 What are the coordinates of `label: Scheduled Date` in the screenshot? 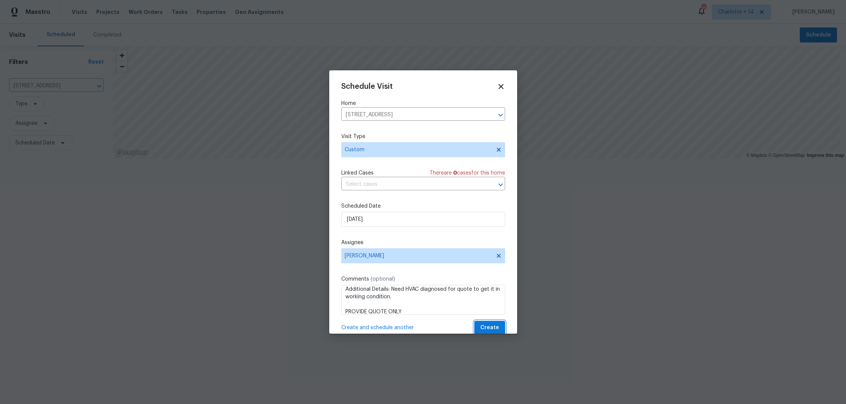 It's located at (423, 206).